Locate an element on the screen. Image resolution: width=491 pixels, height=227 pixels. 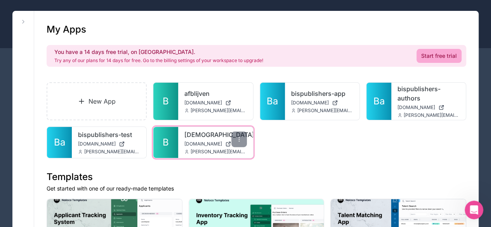
div: Help Bot • Just now is located at coordinates (35, 127).